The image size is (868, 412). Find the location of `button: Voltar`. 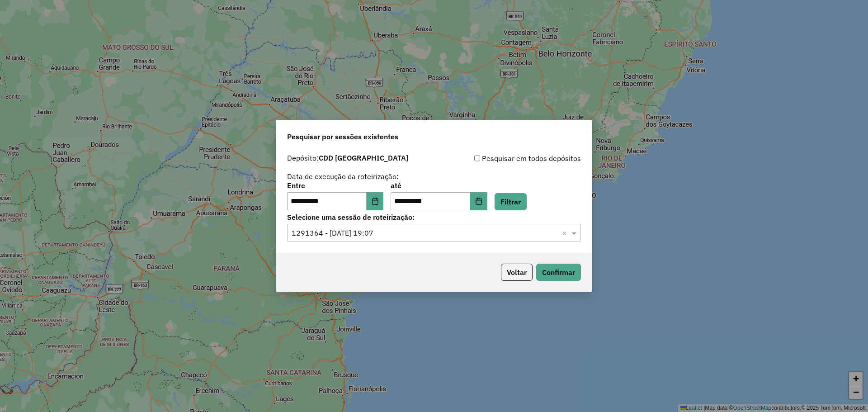

button: Voltar is located at coordinates (517, 272).